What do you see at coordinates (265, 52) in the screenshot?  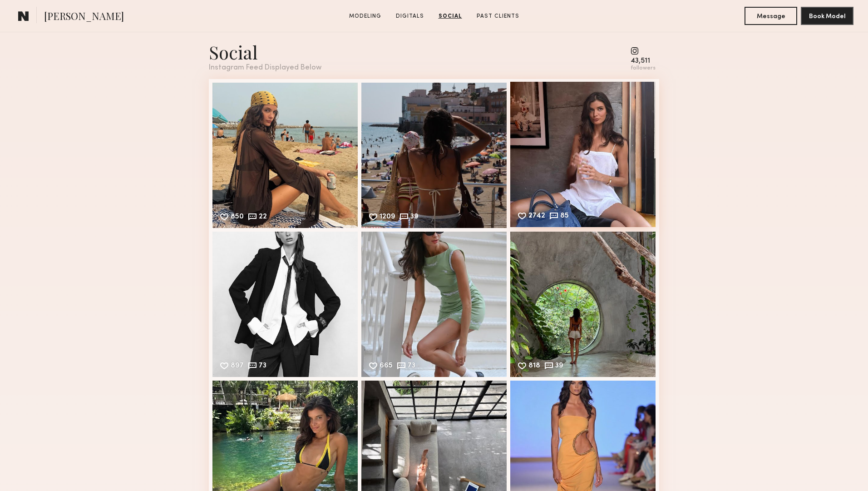 I see `div: Social` at bounding box center [265, 52].